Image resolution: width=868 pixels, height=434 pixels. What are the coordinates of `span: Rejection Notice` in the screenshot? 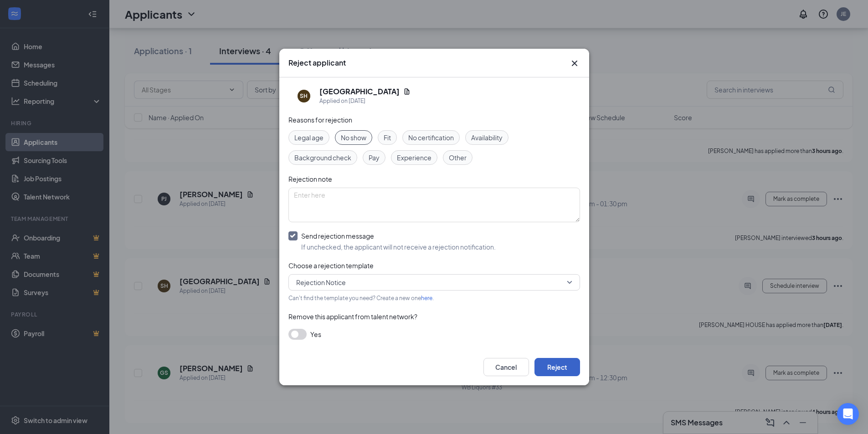 It's located at (321, 283).